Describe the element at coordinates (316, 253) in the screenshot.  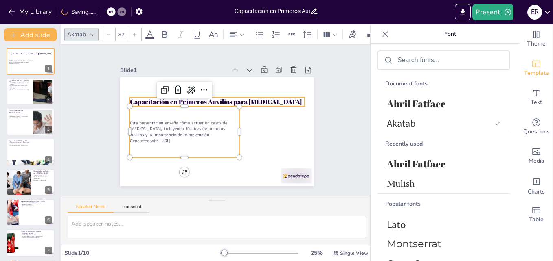
I see `div: 25 %` at that location.